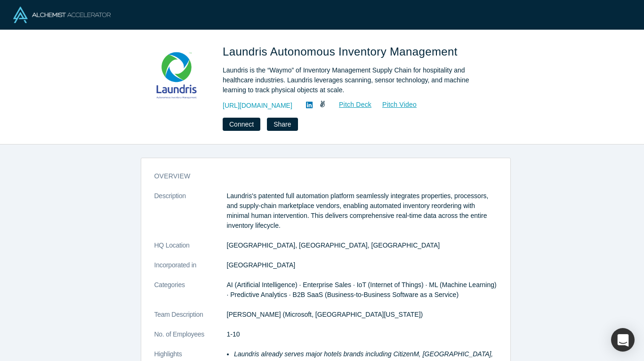 The width and height of the screenshot is (644, 361). I want to click on button: Connect, so click(242, 125).